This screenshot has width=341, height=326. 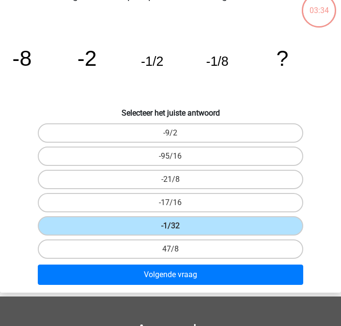 I want to click on label: -17/16, so click(x=170, y=203).